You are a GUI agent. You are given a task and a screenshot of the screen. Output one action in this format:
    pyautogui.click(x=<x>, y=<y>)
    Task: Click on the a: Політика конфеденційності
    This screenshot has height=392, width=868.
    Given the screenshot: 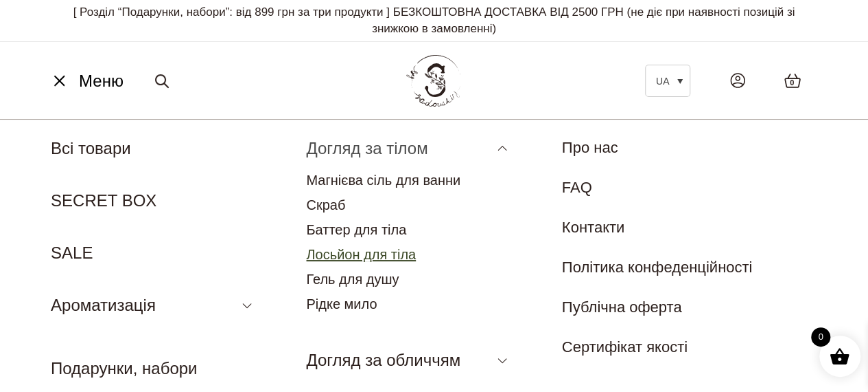 What is the action you would take?
    pyautogui.click(x=657, y=267)
    